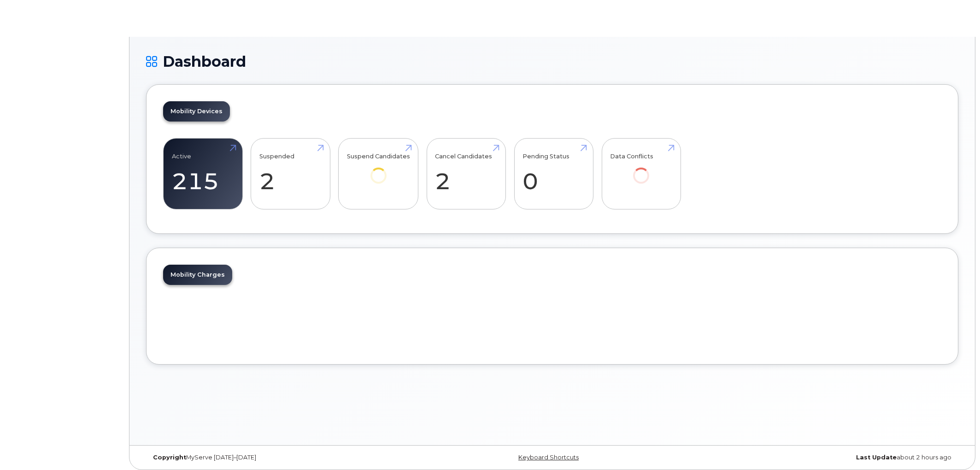 The image size is (980, 470). What do you see at coordinates (378, 170) in the screenshot?
I see `a: Suspend Candidates` at bounding box center [378, 170].